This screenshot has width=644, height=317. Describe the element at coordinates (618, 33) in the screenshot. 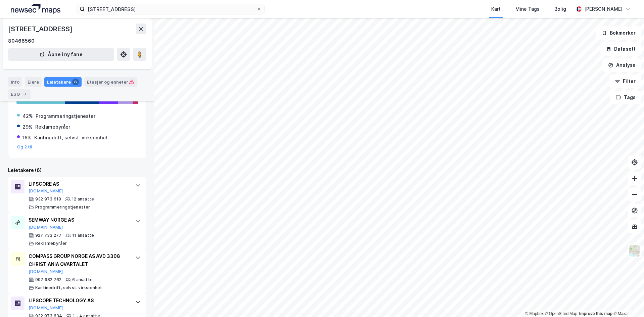

I see `button: Bokmerker` at that location.